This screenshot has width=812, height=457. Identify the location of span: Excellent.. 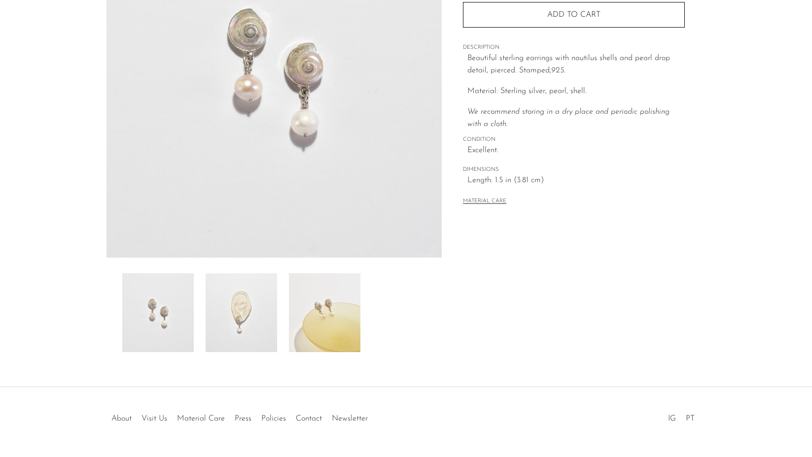
(576, 151).